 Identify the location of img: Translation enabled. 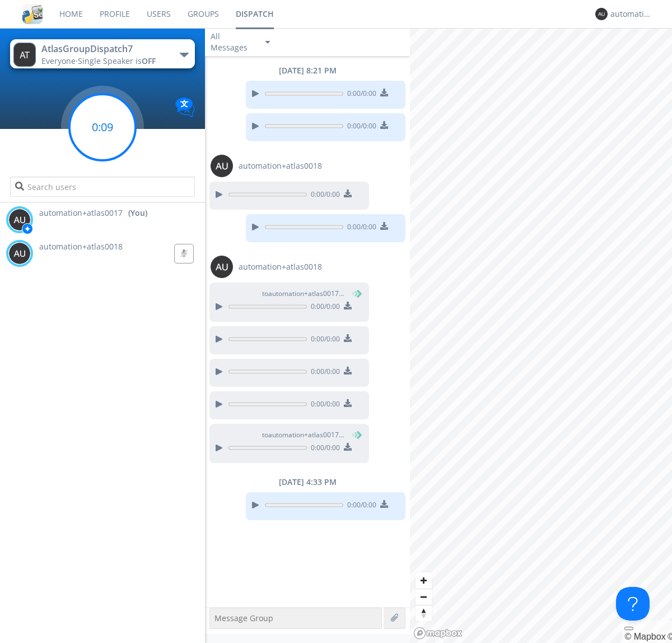
(185, 107).